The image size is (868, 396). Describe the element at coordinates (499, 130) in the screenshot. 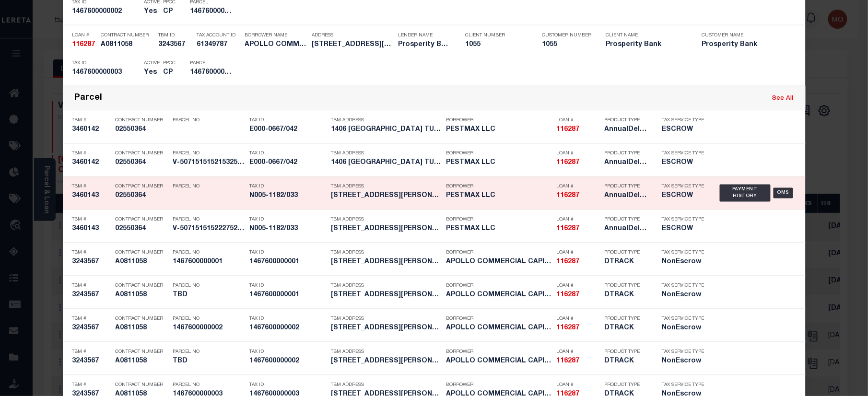

I see `h5: PESTMAX LLC` at that location.